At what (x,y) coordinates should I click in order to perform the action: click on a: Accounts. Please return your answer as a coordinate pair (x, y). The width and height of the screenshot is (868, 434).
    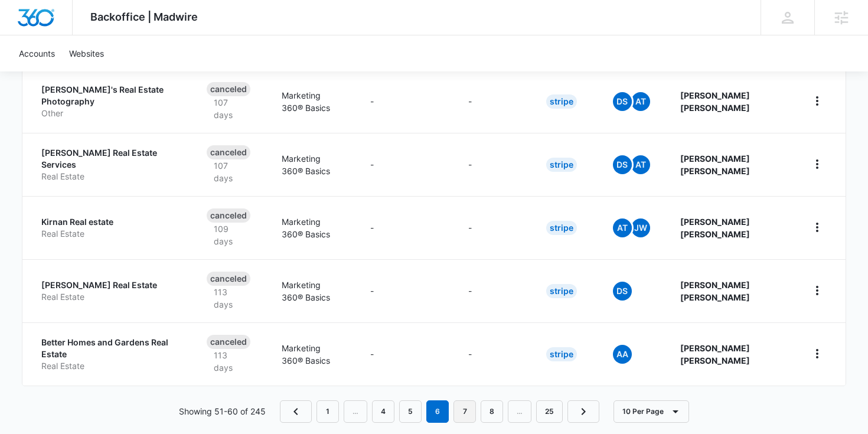
    Looking at the image, I should click on (37, 53).